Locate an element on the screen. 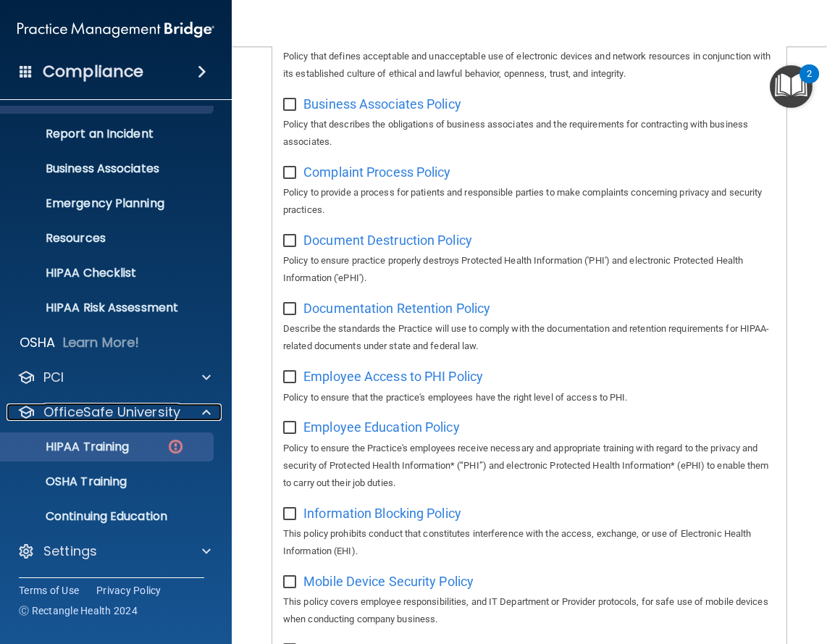 The image size is (827, 644). p: Resources is located at coordinates (108, 238).